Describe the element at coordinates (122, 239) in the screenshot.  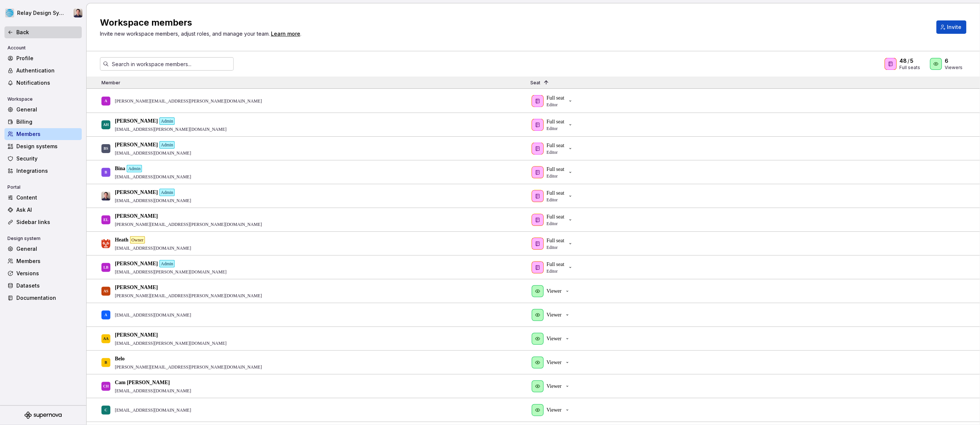
I see `p: Heath` at that location.